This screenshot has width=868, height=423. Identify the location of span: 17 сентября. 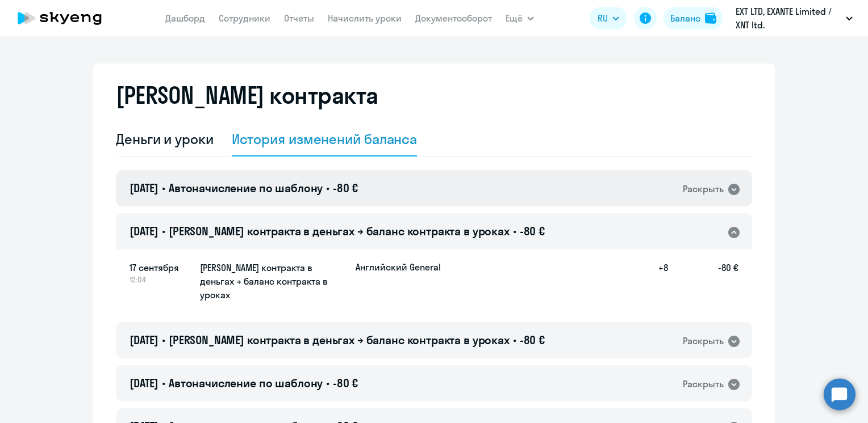
(160, 268).